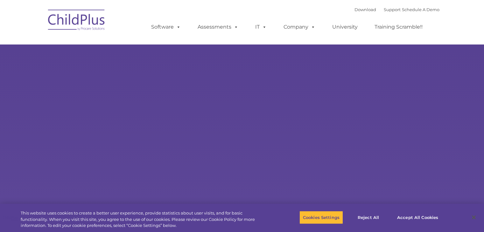 The width and height of the screenshot is (484, 232). I want to click on a: University, so click(345, 27).